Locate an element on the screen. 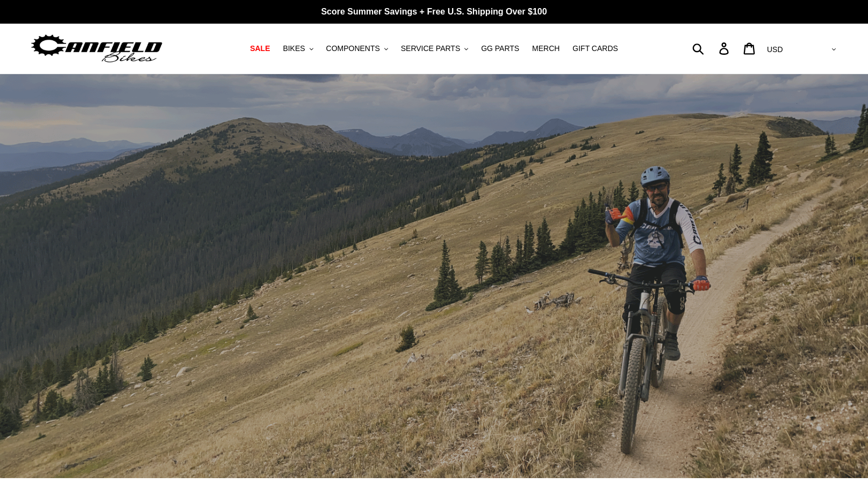 This screenshot has width=868, height=498. input: Search is located at coordinates (712, 48).